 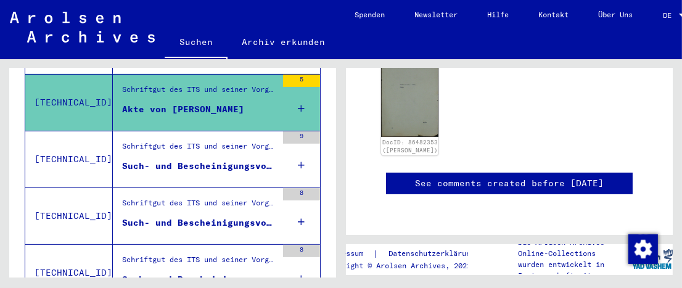 I want to click on img: Arolsen_neg.svg, so click(x=82, y=27).